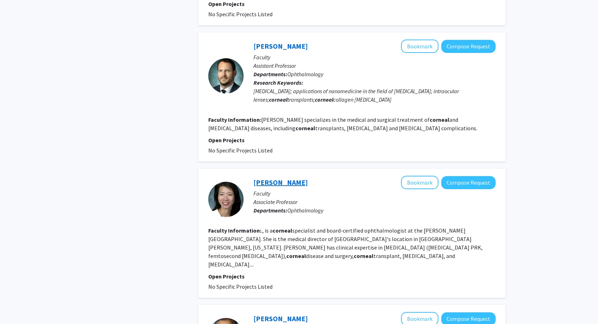 The image size is (598, 324). Describe the element at coordinates (375, 202) in the screenshot. I see `p: Associate Professor` at that location.